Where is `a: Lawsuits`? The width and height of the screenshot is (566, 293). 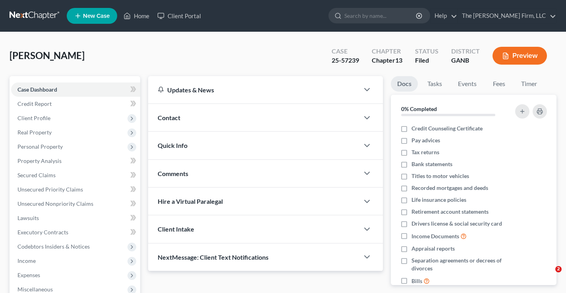
a: Lawsuits is located at coordinates (75, 218).